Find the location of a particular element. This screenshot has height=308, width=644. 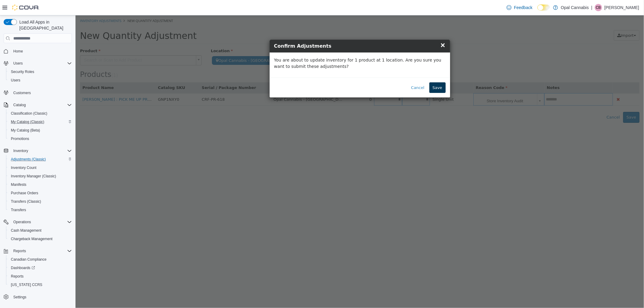

a: Feedback is located at coordinates (519, 8).